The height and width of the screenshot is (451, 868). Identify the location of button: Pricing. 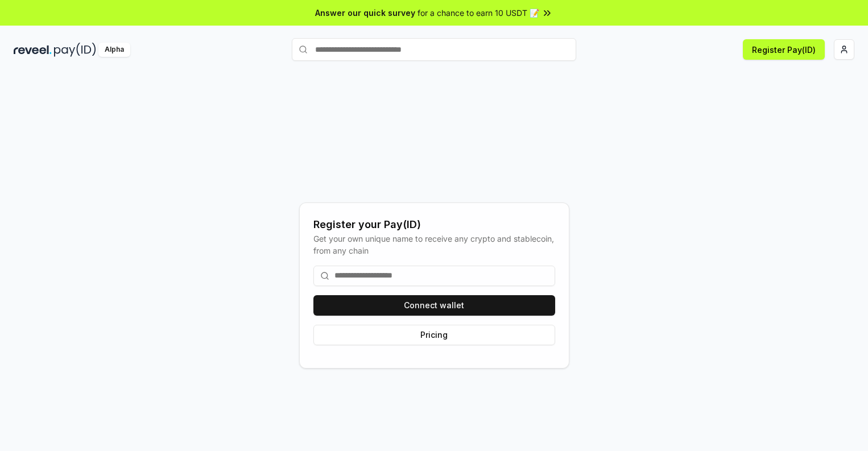
(434, 334).